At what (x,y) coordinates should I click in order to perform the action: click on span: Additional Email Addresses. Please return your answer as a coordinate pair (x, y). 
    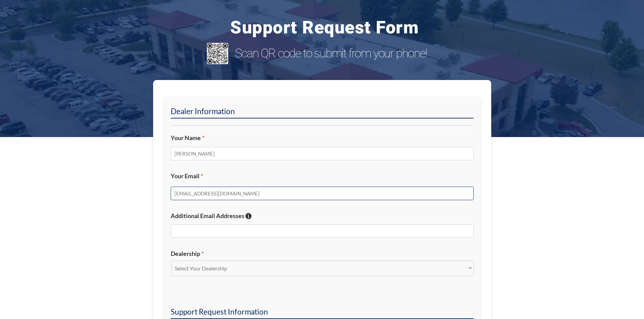
    Looking at the image, I should click on (207, 216).